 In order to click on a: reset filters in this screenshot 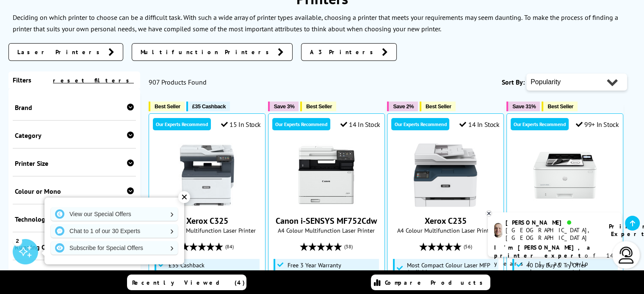, I will do `click(93, 80)`.